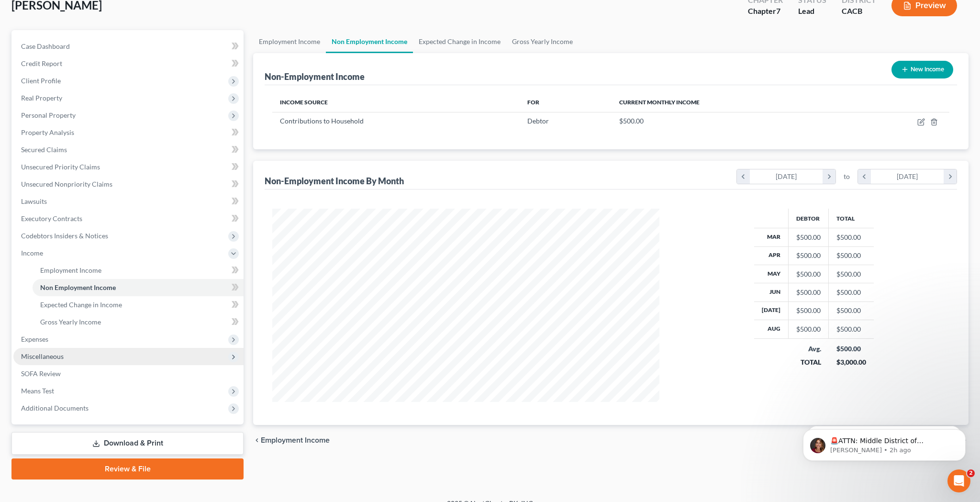  What do you see at coordinates (34, 339) in the screenshot?
I see `span: Expenses` at bounding box center [34, 339].